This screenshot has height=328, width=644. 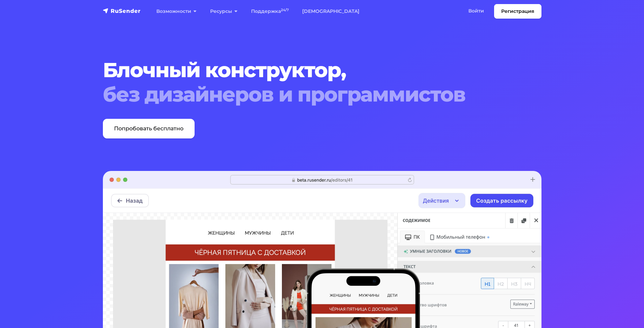 What do you see at coordinates (285, 10) in the screenshot?
I see `sup: 24/7` at bounding box center [285, 10].